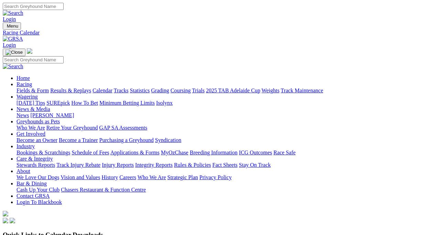  Describe the element at coordinates (123, 127) in the screenshot. I see `a: GAP SA Assessments` at that location.